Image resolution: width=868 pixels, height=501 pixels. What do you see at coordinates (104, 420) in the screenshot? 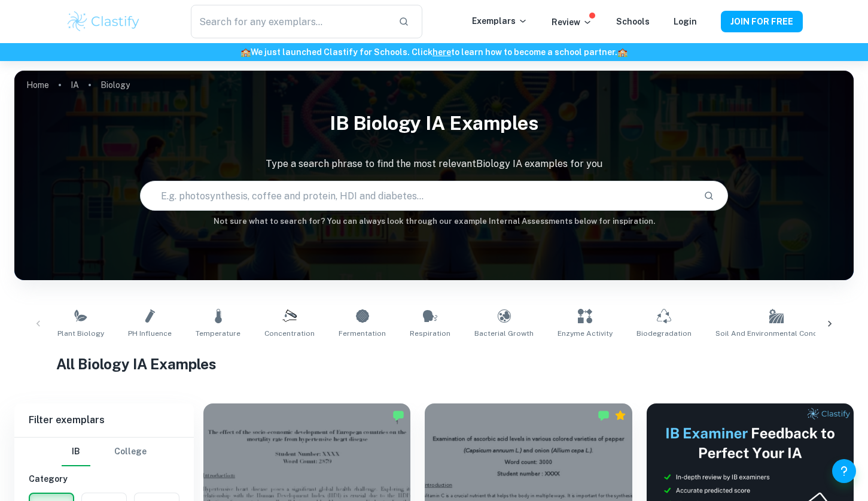
I see `h6: Filter exemplars` at bounding box center [104, 420].